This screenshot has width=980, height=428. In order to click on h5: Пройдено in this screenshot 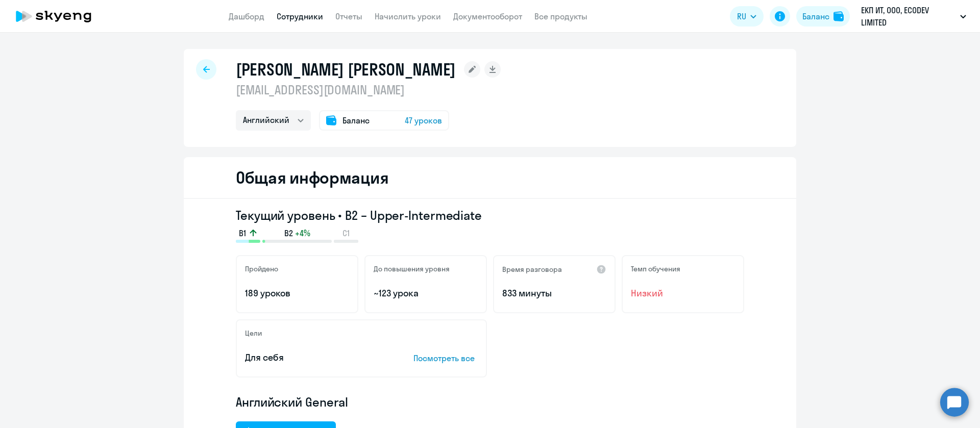, I will do `click(261, 269)`.